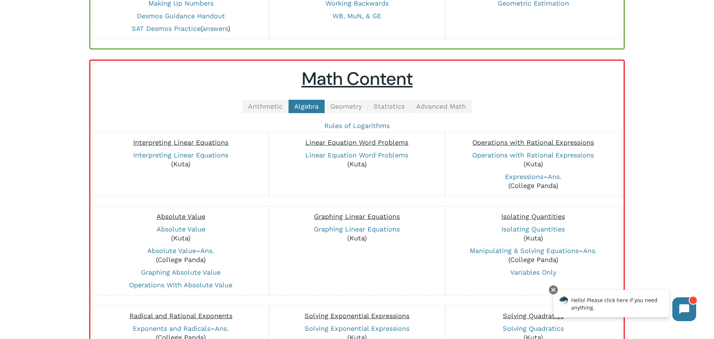 The width and height of the screenshot is (714, 339). What do you see at coordinates (357, 315) in the screenshot?
I see `span: Solving Exponential Expressions` at bounding box center [357, 315].